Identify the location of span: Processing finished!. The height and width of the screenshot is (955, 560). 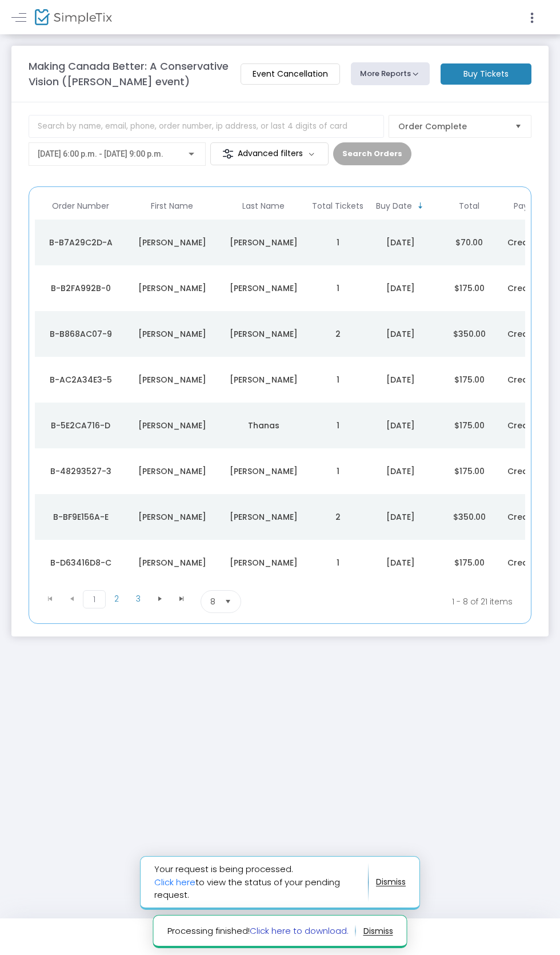
(262, 932).